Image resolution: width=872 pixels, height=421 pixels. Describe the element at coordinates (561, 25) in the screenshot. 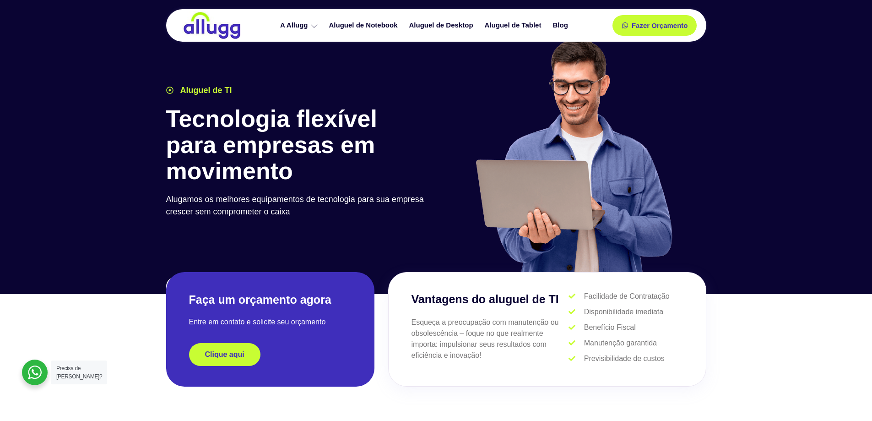

I see `a: Blog` at that location.